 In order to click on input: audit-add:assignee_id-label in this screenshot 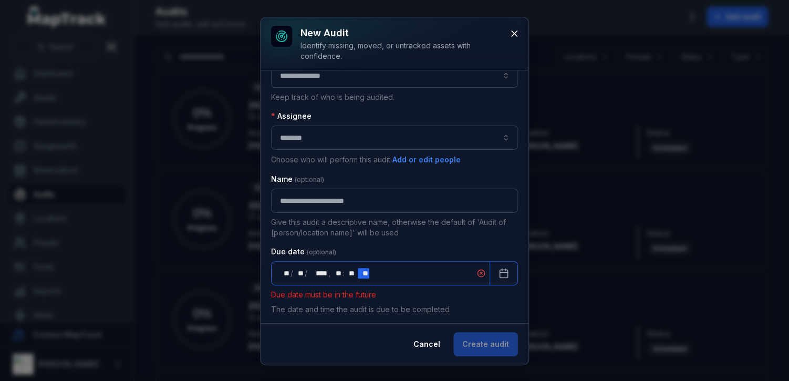, I will do `click(394, 138)`.